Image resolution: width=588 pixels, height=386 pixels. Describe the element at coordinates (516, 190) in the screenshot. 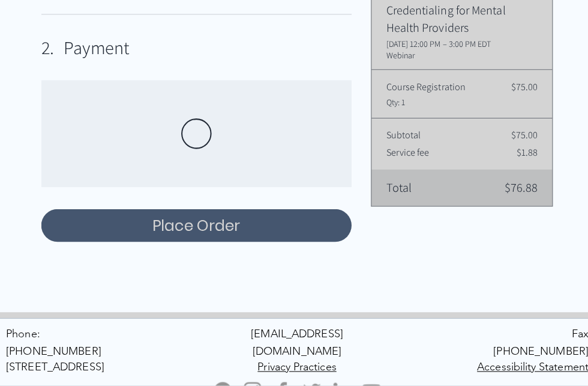

I see `span: $76.88` at that location.